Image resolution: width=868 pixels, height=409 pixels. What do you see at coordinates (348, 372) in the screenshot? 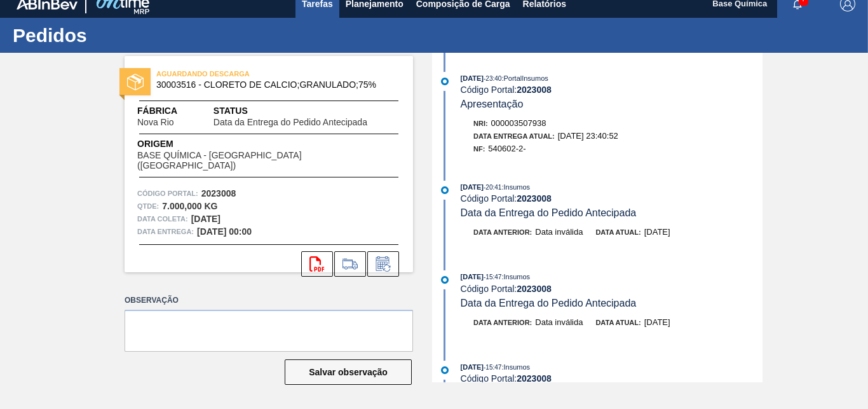
I see `button: Salvar observação` at bounding box center [348, 372].